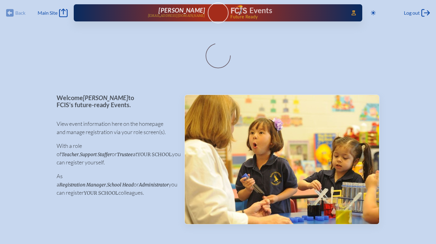 This screenshot has height=244, width=436. What do you see at coordinates (115, 128) in the screenshot?
I see `p: View event information here on the homepage and manage registration via your role screen(s).` at bounding box center [115, 128].